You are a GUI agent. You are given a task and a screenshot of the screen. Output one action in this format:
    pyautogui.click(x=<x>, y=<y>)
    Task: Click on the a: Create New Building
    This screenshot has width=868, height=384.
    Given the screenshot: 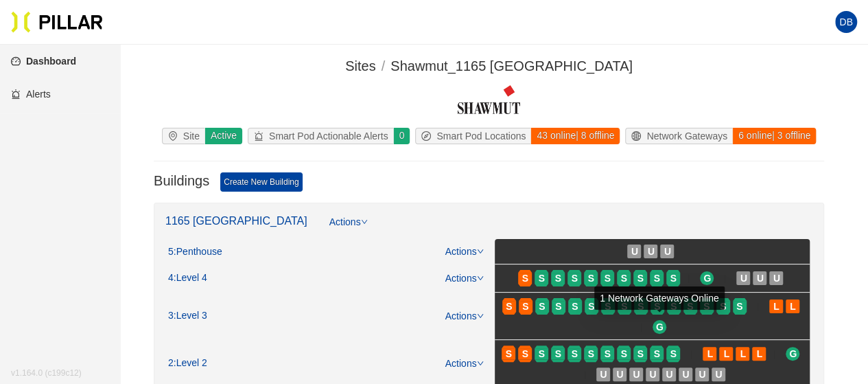 What is the action you would take?
    pyautogui.click(x=261, y=182)
    